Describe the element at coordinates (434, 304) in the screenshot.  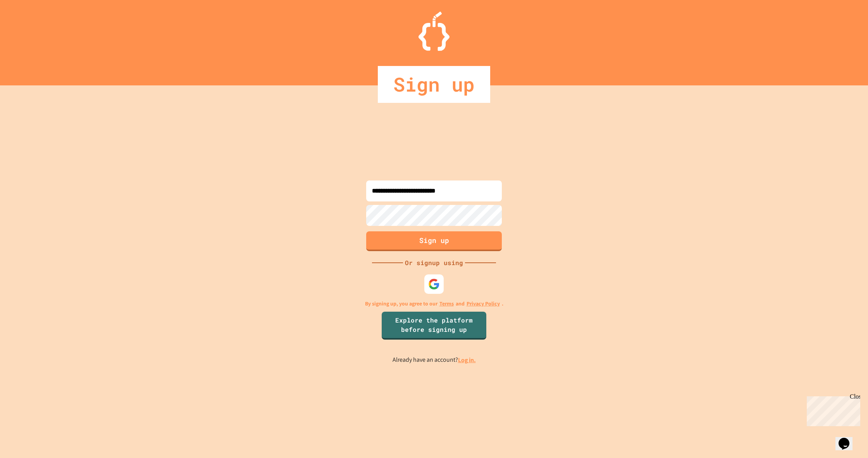
I see `p: By signing up, you agree to our and .` at that location.